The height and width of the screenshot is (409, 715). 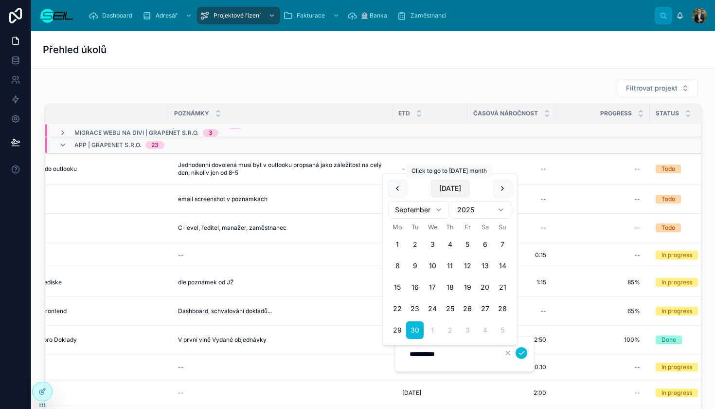 What do you see at coordinates (432, 308) in the screenshot?
I see `button: Wednesday, 24 September 2025` at bounding box center [432, 308].